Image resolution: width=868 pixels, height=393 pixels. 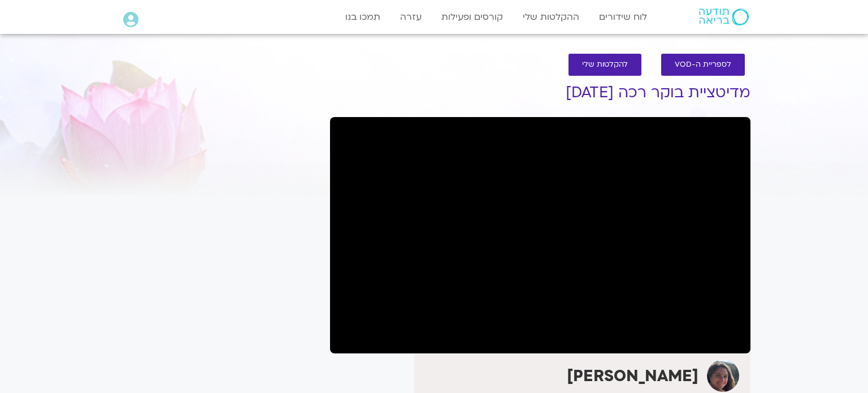 What do you see at coordinates (472, 17) in the screenshot?
I see `a: קורסים ופעילות` at bounding box center [472, 17].